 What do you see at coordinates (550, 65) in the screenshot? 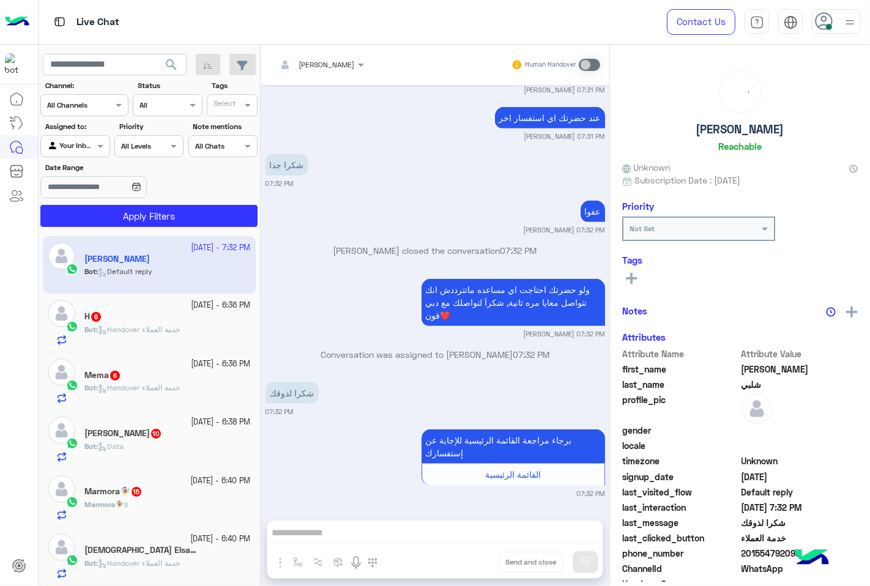
I see `small: Human Handover` at bounding box center [550, 65].